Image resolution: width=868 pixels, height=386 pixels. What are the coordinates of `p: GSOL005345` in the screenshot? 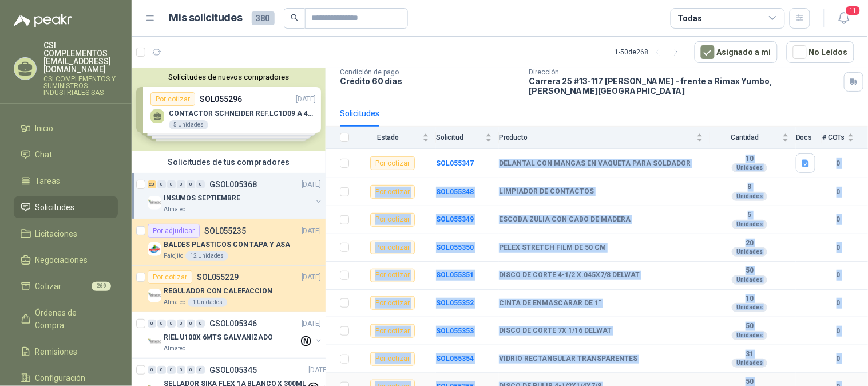 It's located at (233, 370).